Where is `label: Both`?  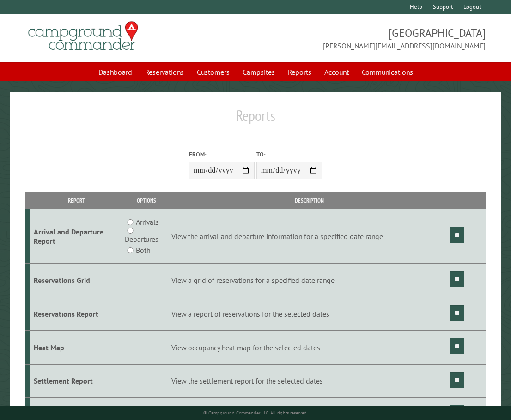 label: Both is located at coordinates (143, 250).